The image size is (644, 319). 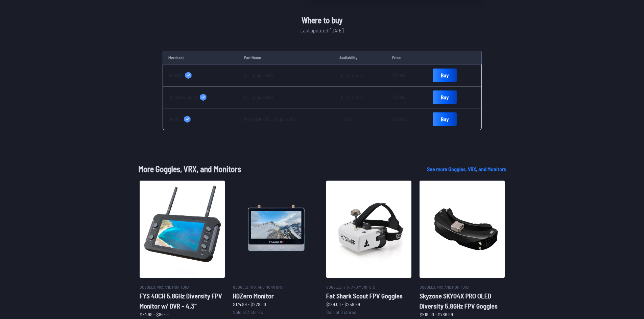 I want to click on p: $174.99 - $229.00, so click(x=275, y=305).